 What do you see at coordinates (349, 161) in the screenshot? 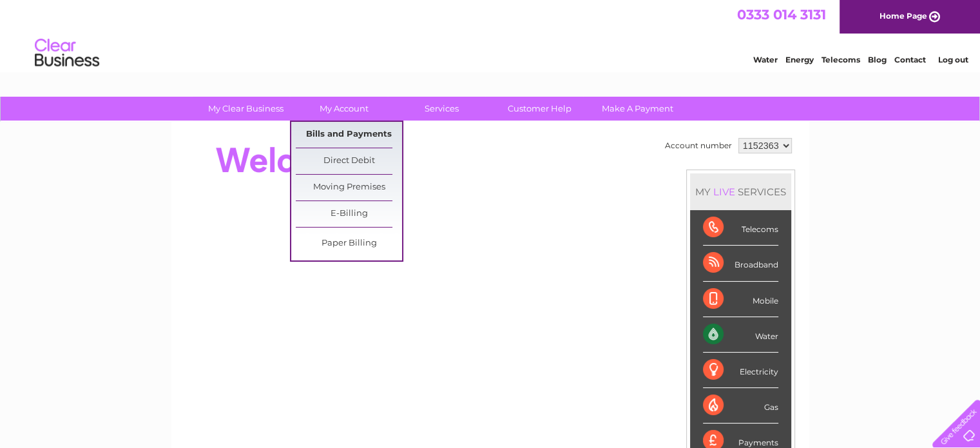
I see `a: Direct Debit` at bounding box center [349, 161].